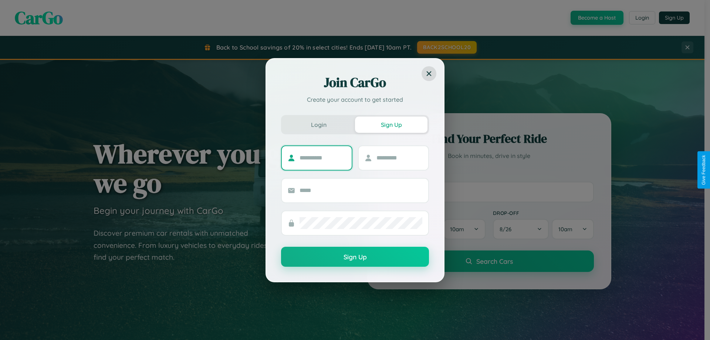 The image size is (710, 340). What do you see at coordinates (355, 100) in the screenshot?
I see `p: Create your account to get started` at bounding box center [355, 100].